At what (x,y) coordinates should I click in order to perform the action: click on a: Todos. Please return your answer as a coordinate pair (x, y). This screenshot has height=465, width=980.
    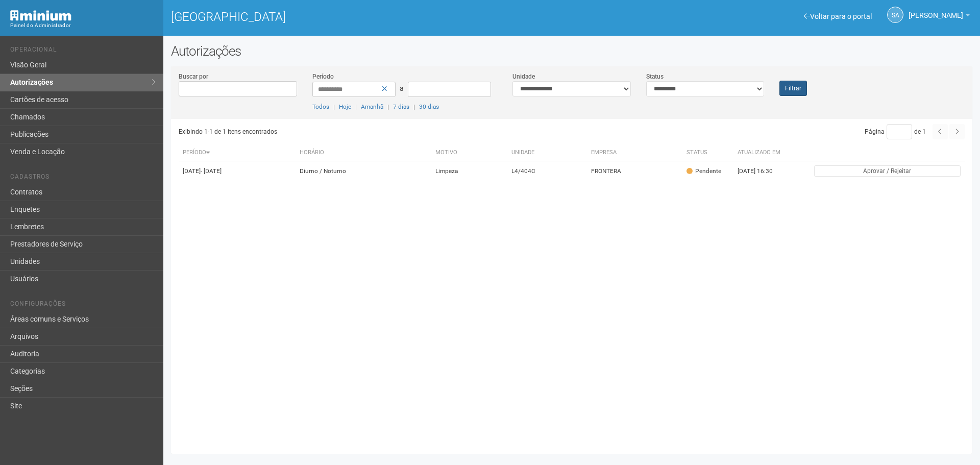
    Looking at the image, I should click on (321, 107).